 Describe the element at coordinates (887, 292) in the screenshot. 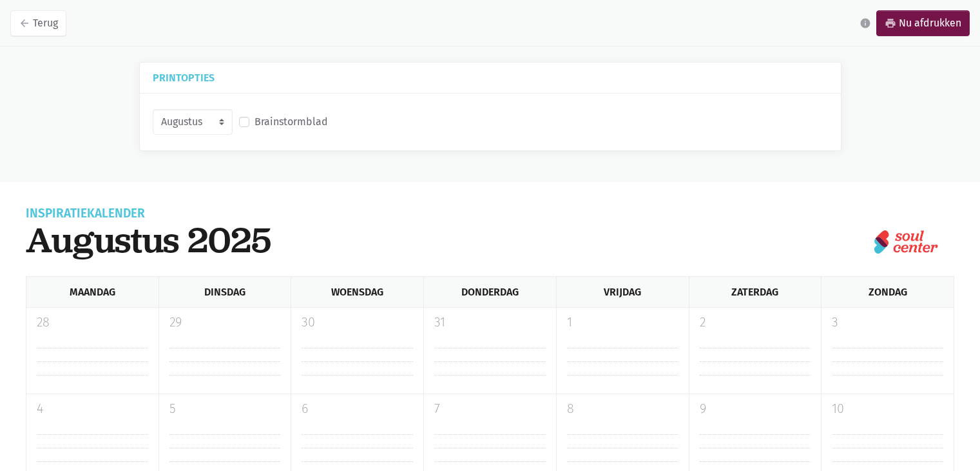

I see `div: Zondag` at that location.